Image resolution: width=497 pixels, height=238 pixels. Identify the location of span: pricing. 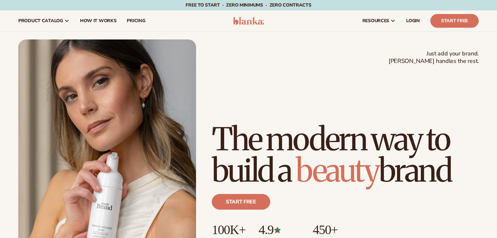
(136, 21).